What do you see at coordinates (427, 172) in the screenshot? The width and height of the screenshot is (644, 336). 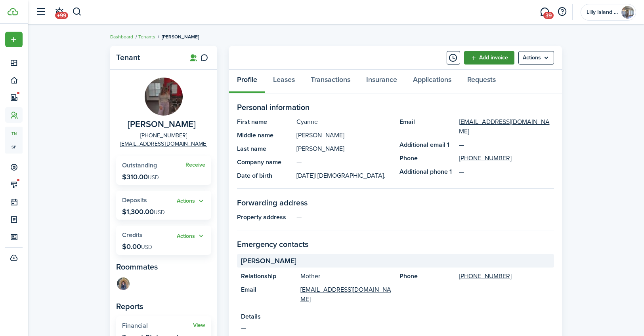 I see `panel-main-title: Additional phone 1` at bounding box center [427, 172].